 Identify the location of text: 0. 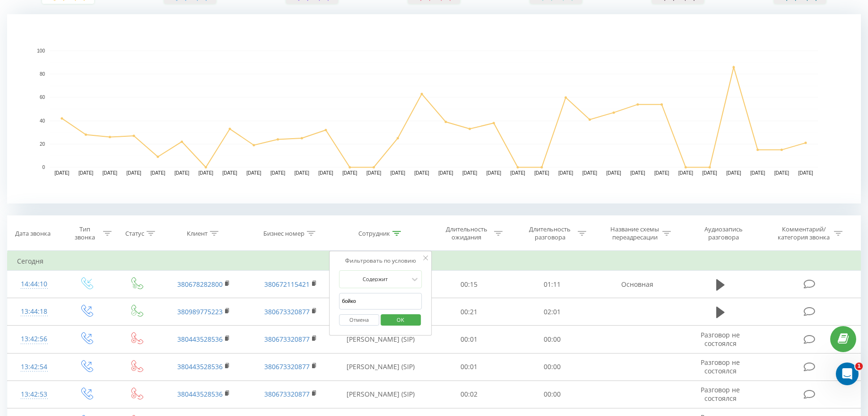
(44, 167).